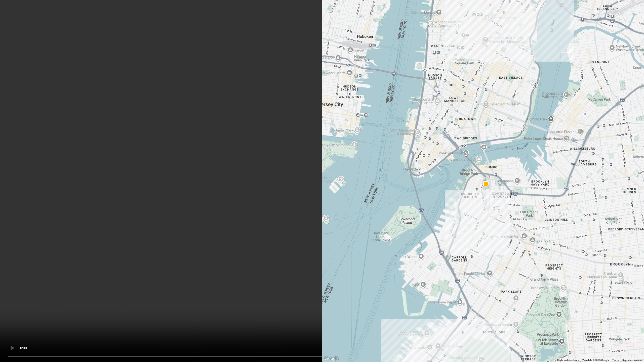 This screenshot has height=362, width=644. What do you see at coordinates (632, 360) in the screenshot?
I see `a: Report a map error` at bounding box center [632, 360].